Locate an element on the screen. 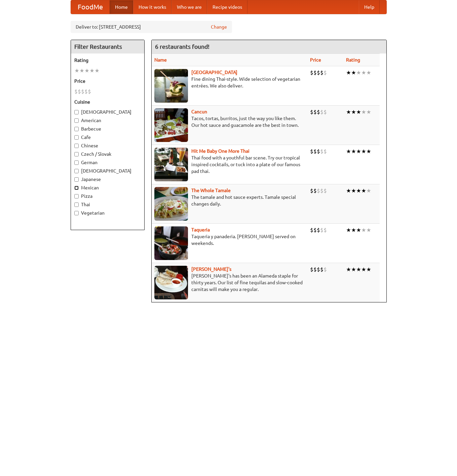  input: Thai is located at coordinates (76, 204).